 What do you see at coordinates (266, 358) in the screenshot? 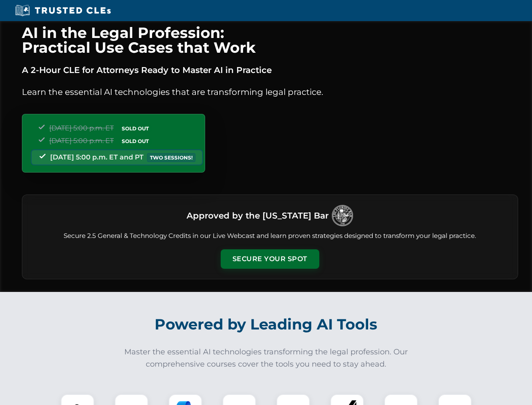
I see `p: Master the essential AI technologies transforming the legal profession. Our comprehensive courses...` at bounding box center [266, 358].